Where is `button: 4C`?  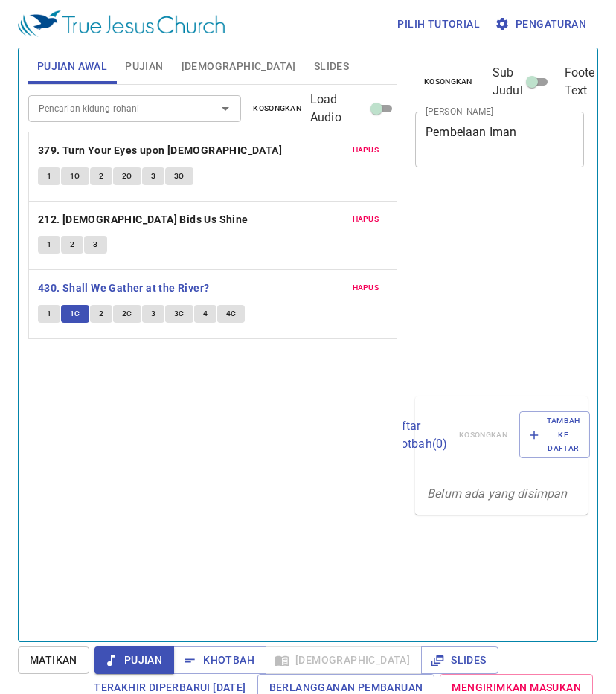
button: 4C is located at coordinates (232, 314).